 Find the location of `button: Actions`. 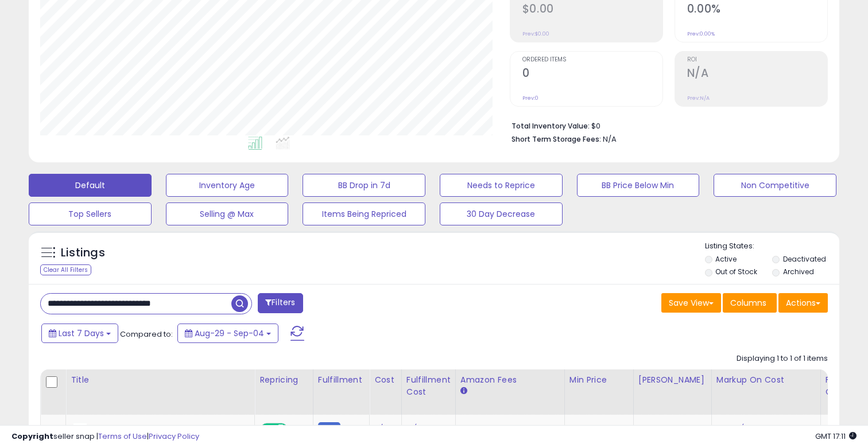

button: Actions is located at coordinates (803, 303).